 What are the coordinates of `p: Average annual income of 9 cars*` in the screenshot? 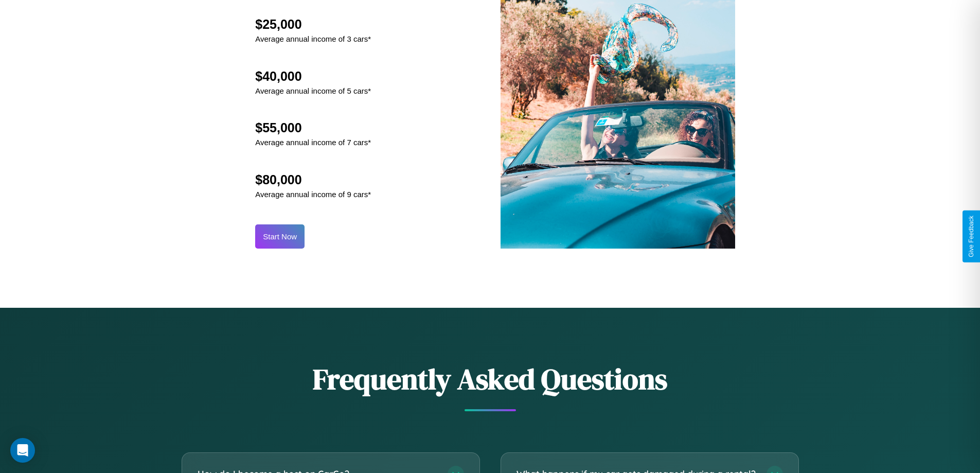 It's located at (313, 194).